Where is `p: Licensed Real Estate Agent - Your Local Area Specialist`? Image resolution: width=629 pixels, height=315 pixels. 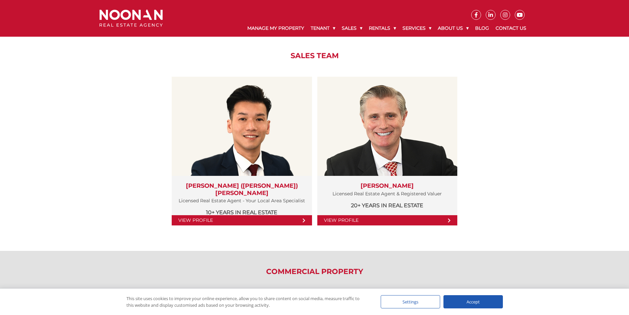
p: Licensed Real Estate Agent - Your Local Area Specialist is located at coordinates (242, 200).